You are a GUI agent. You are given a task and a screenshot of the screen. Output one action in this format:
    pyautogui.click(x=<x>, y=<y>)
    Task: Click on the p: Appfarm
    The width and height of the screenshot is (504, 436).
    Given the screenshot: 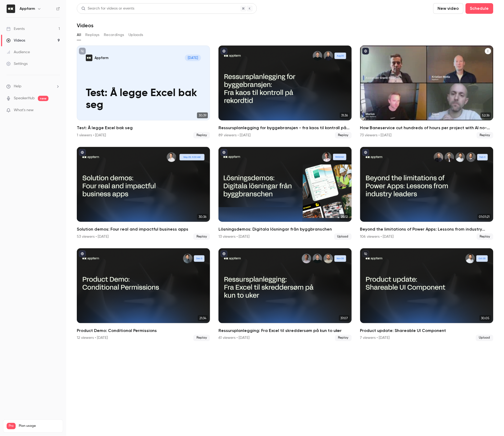 What is the action you would take?
    pyautogui.click(x=102, y=57)
    